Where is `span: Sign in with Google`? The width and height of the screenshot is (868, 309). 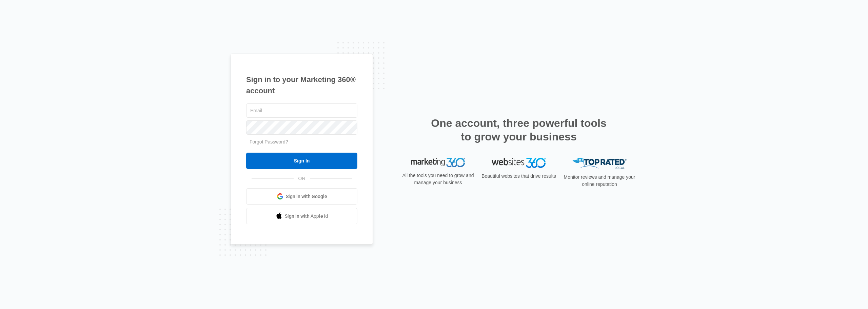
span: Sign in with Google is located at coordinates (307, 196).